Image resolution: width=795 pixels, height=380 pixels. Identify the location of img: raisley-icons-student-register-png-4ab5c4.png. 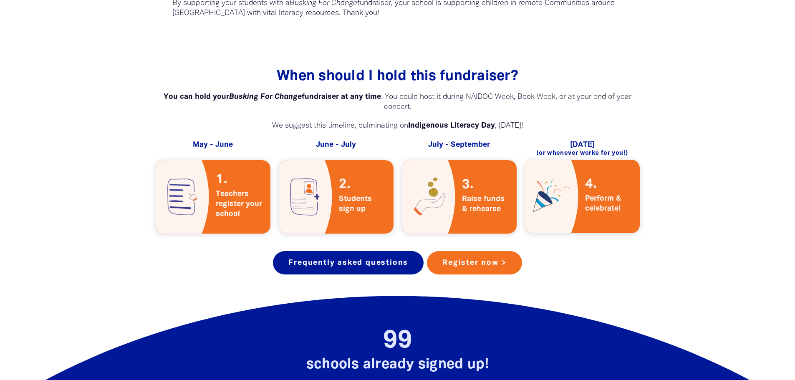
(305, 197).